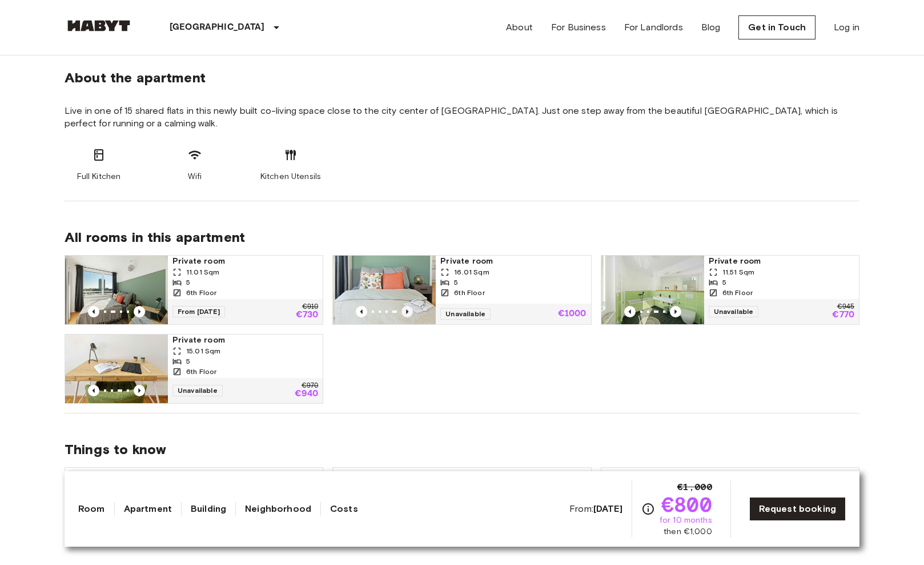 The image size is (924, 565). Describe the element at coordinates (462, 117) in the screenshot. I see `span: Live in one of 15 shared flats in this newly built co-living space close to the city center of [G...` at that location.